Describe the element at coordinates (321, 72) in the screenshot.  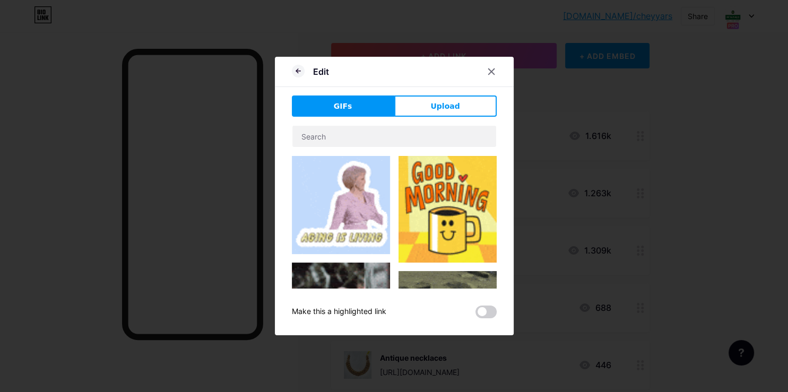
I see `div: Edit` at that location.